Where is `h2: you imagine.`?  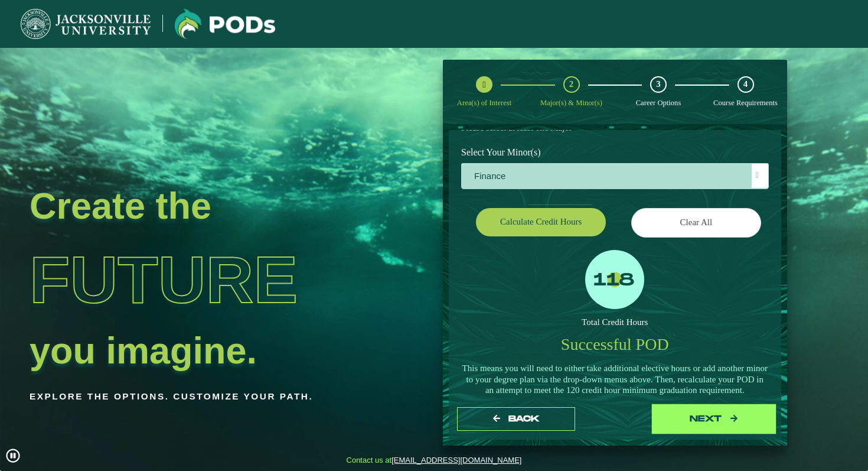
h2: you imagine. is located at coordinates (195, 350).